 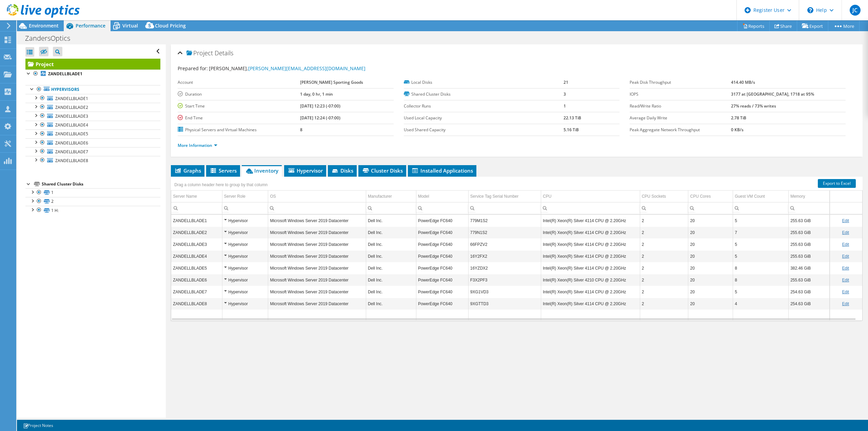 I want to click on a: ZANDELLBLADE8, so click(x=93, y=161).